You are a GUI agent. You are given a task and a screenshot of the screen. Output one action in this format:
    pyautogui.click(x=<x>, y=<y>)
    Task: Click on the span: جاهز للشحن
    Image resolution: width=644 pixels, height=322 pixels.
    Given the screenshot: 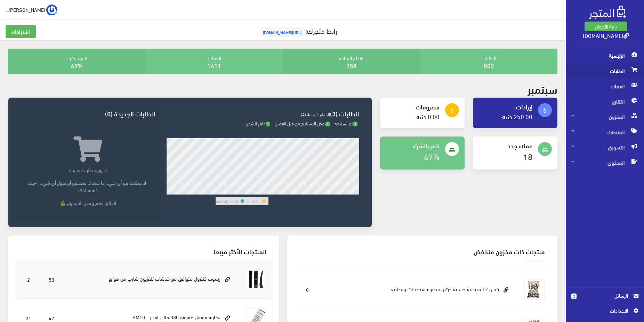 What is the action you would take?
    pyautogui.click(x=258, y=123)
    